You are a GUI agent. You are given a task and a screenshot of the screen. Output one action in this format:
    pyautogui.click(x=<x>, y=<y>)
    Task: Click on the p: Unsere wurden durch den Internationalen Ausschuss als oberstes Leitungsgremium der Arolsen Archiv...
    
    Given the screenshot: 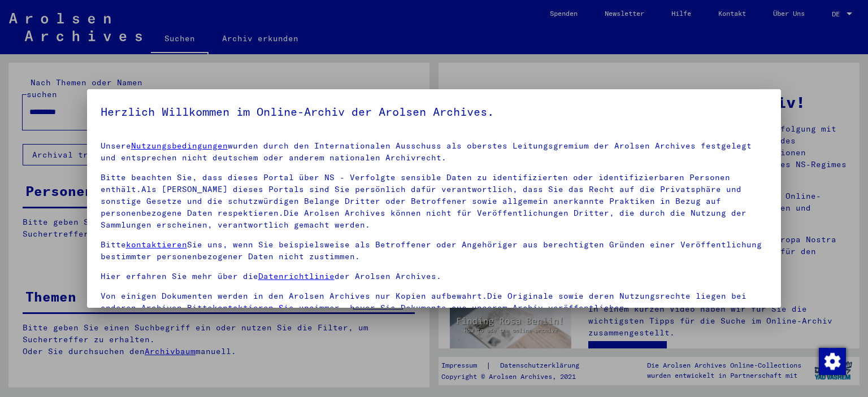 What is the action you would take?
    pyautogui.click(x=434, y=152)
    